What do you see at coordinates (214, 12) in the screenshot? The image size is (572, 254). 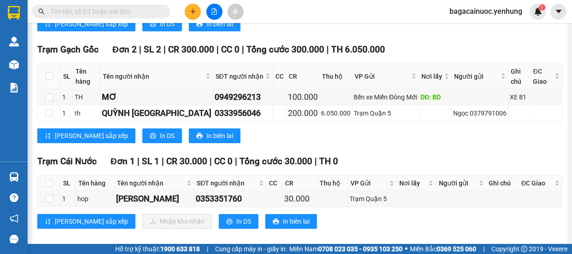 I see `span: file-add` at bounding box center [214, 12].